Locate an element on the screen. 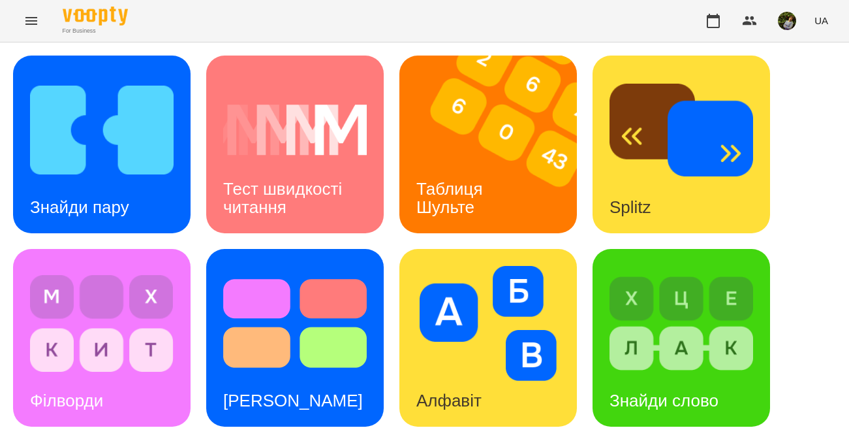 The height and width of the screenshot is (430, 849). img: Знайди пару is located at coordinates (102, 130).